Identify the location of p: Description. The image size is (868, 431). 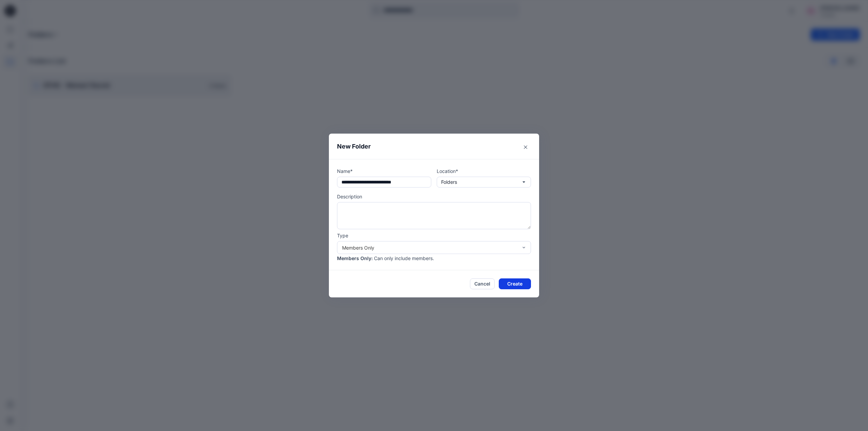
(434, 196).